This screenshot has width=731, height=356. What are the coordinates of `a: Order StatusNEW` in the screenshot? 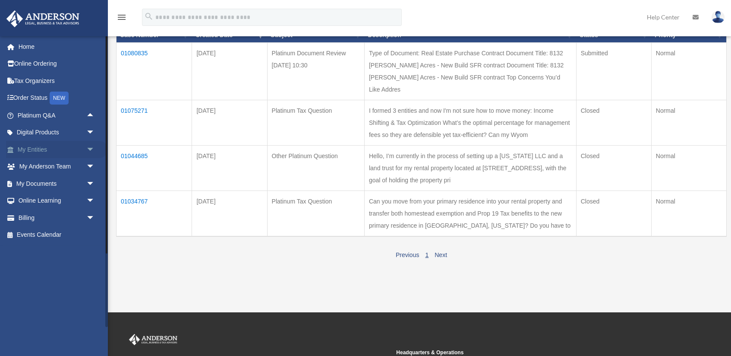 It's located at (57, 98).